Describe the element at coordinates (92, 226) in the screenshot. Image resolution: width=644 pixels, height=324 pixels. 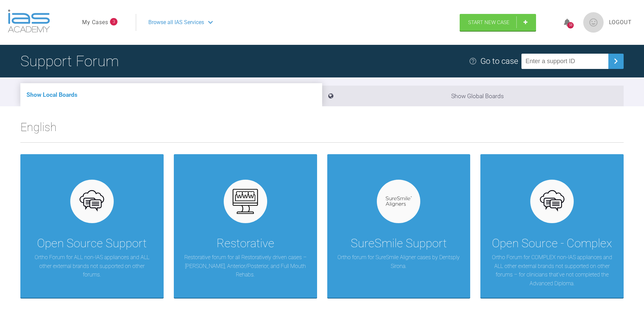
I see `a: Open Source SupportOrtho Forum for ALL non-IAS appliances and ALL other external brands not suppo...` at that location.